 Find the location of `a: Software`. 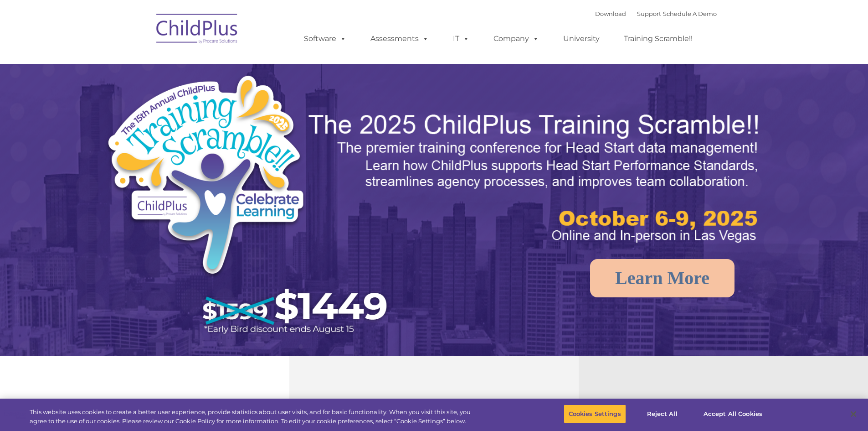

a: Software is located at coordinates (325, 39).